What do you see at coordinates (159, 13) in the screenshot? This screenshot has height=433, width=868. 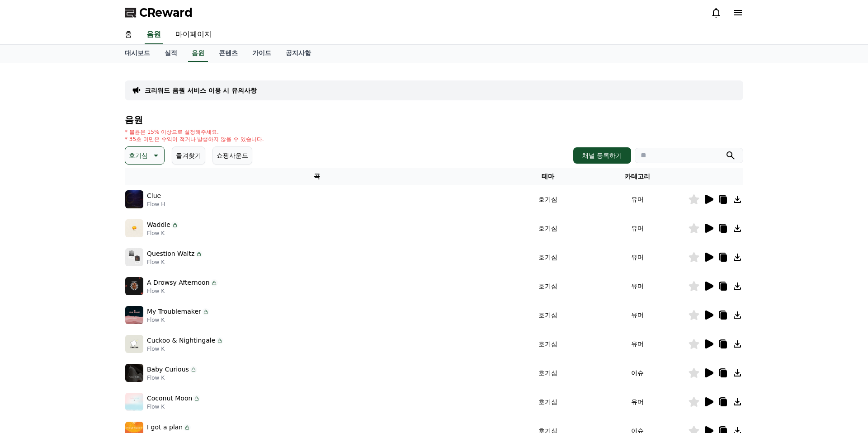 I see `a: CReward` at bounding box center [159, 13].